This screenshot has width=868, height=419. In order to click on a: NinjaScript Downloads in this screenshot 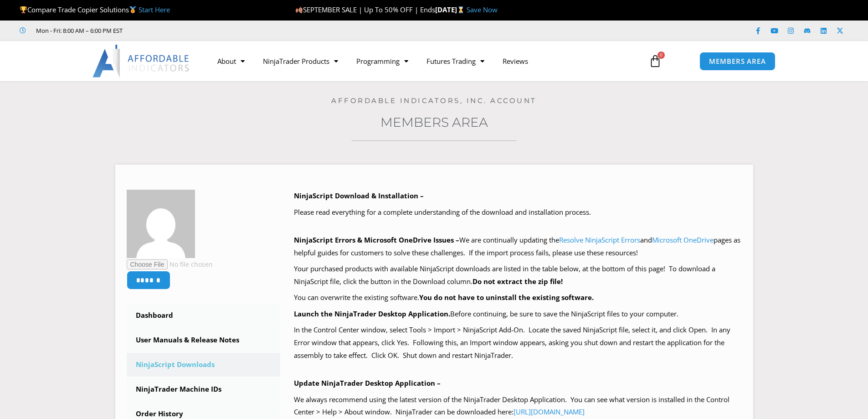, I will do `click(204, 365)`.